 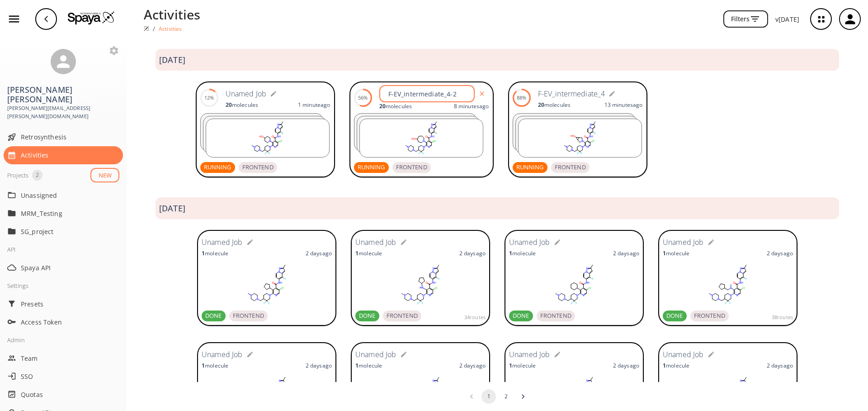 What do you see at coordinates (727, 284) in the screenshot?
I see `svg: Cc1cc2c(F)c(NC(=O)c3c(Cl)cnc(N4CCC(CN5CCN(C)CC5)C(F)(F)C4)c3N(C)CC3CCCC3)ccn2n1` at bounding box center [727, 284].